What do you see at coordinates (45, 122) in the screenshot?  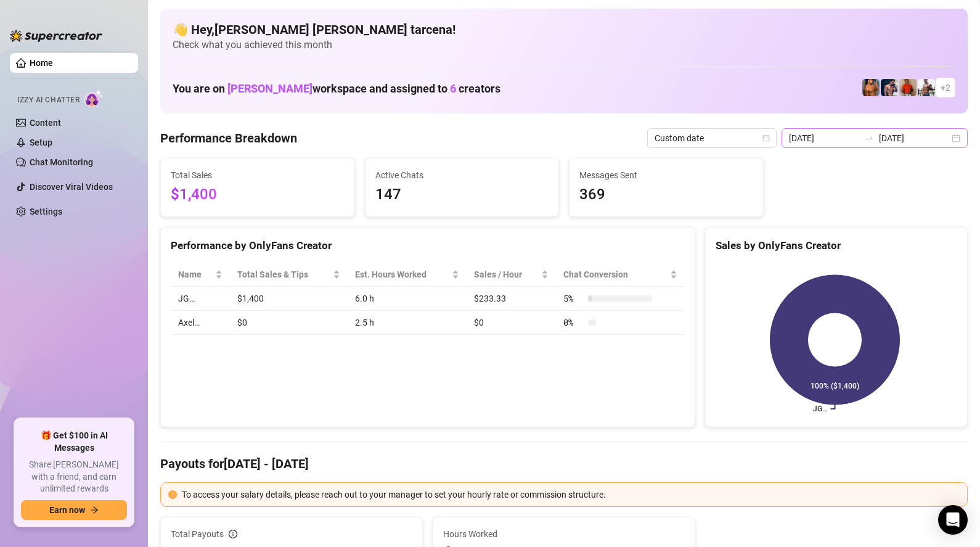 I see `a: Content` at bounding box center [45, 122].